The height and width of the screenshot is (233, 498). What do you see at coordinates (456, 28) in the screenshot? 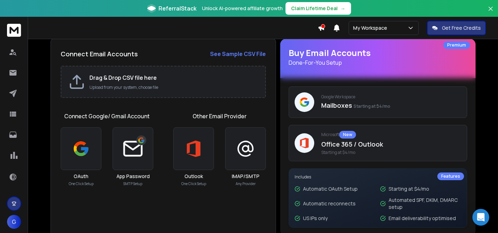
I see `button: Get Free Credits` at bounding box center [456, 28].